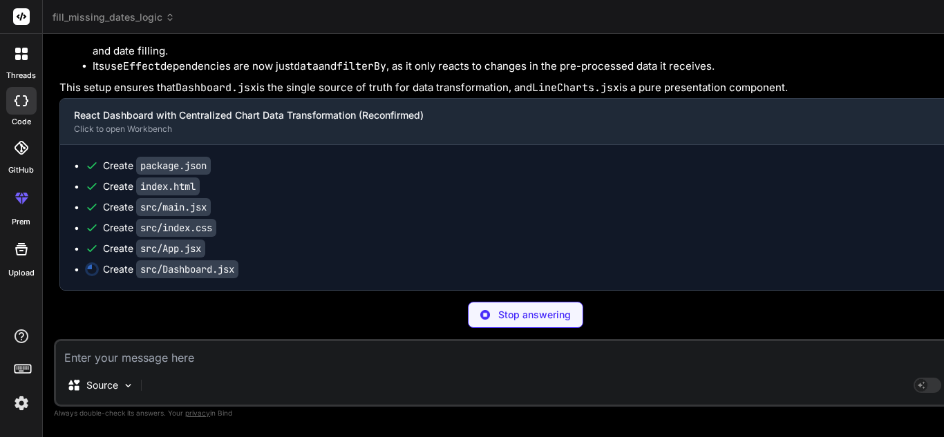 The height and width of the screenshot is (437, 944). Describe the element at coordinates (361, 66) in the screenshot. I see `code: filterBy` at that location.